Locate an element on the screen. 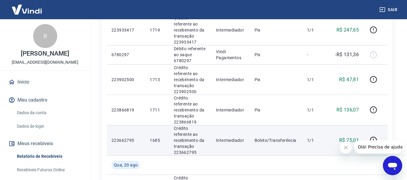 Image resolution: width=407 pixels, height=180 pixels. p: 6780297 is located at coordinates (126, 55).